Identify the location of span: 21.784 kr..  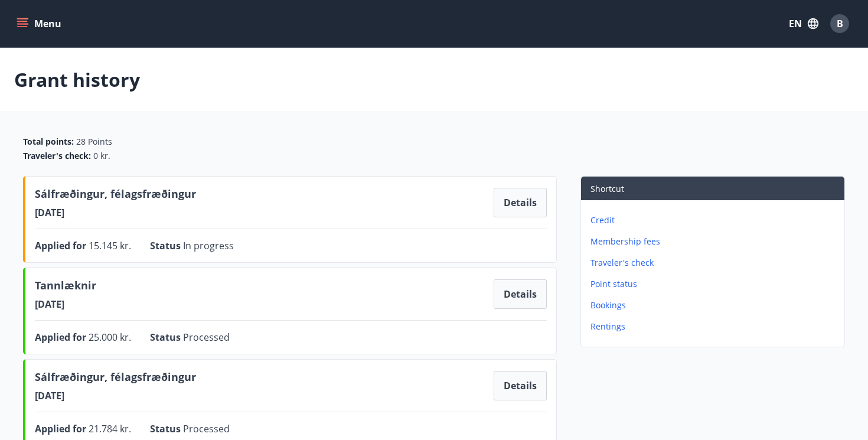
(110, 429).